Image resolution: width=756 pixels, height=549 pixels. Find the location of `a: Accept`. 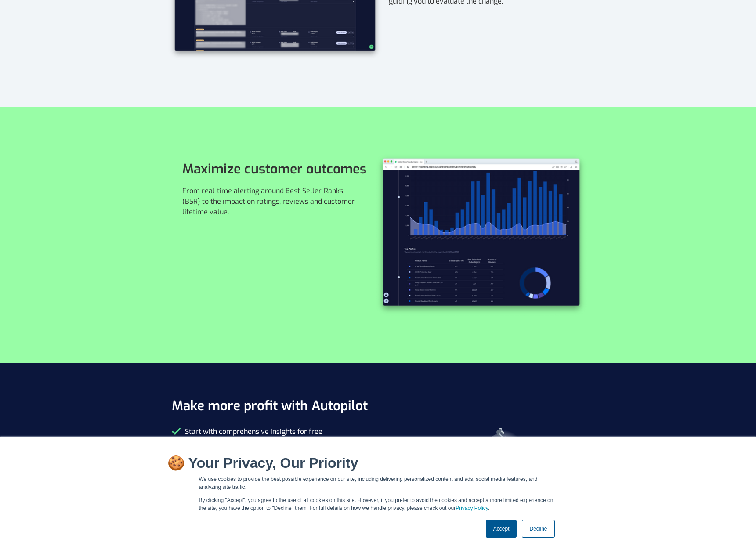

a: Accept is located at coordinates (501, 529).